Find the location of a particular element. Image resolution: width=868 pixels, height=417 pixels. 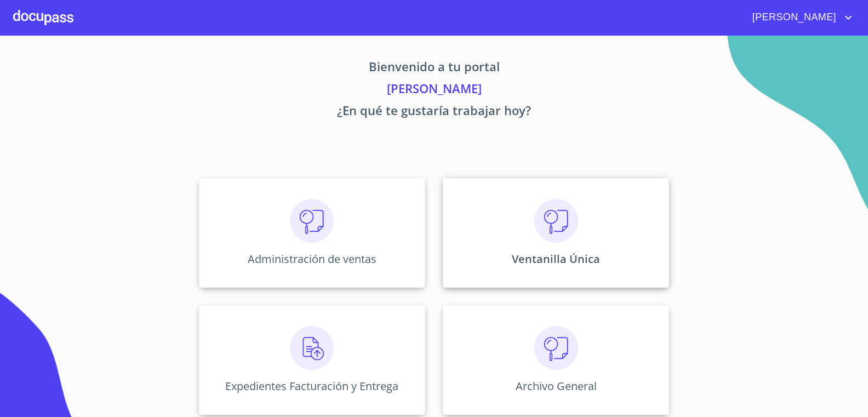

p: Expedientes Facturación y Entrega is located at coordinates (312, 386).